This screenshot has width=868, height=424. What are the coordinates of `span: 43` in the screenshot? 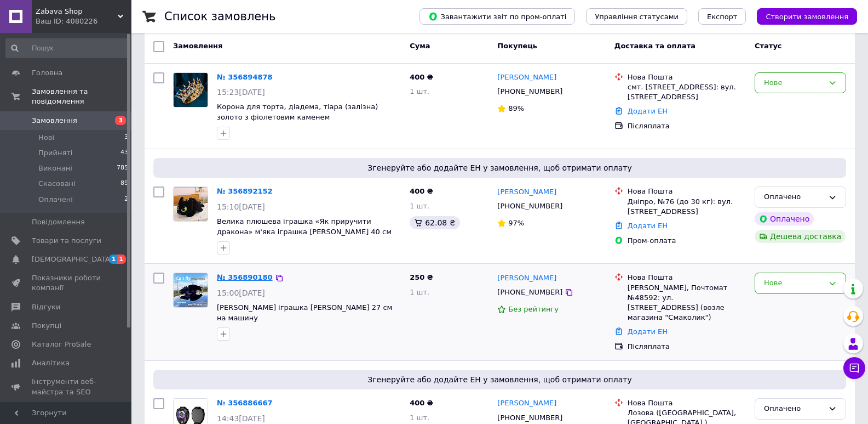 It's located at (124, 153).